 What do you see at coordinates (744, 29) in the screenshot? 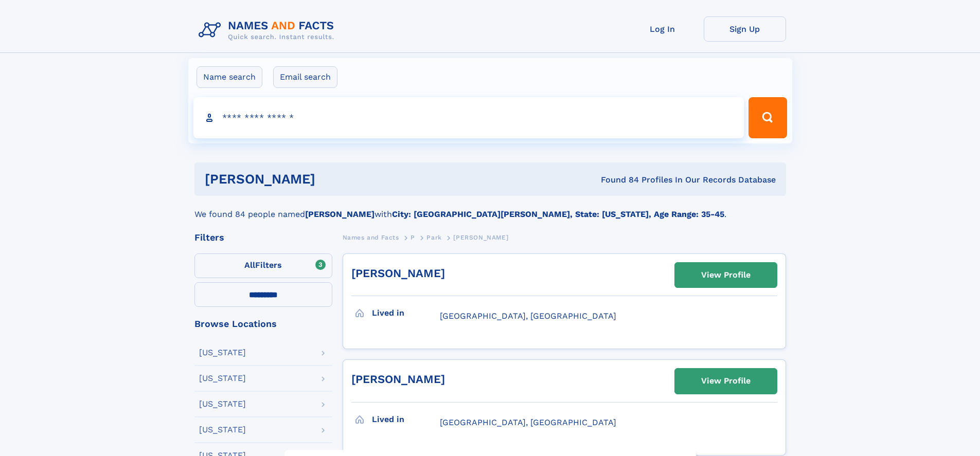
I see `a: Sign Up` at bounding box center [744, 29].